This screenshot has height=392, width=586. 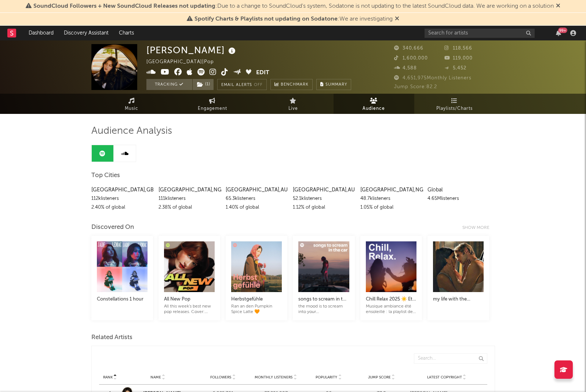 What do you see at coordinates (213, 108) in the screenshot?
I see `span: Engagement` at bounding box center [213, 108].